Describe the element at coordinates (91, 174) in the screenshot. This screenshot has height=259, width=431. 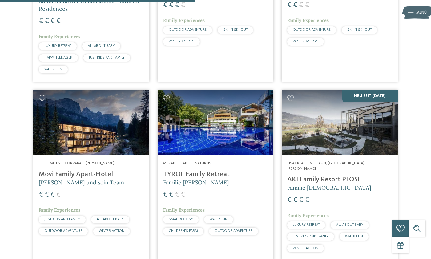
I see `h4: Movi Family Apart-Hotel` at that location.